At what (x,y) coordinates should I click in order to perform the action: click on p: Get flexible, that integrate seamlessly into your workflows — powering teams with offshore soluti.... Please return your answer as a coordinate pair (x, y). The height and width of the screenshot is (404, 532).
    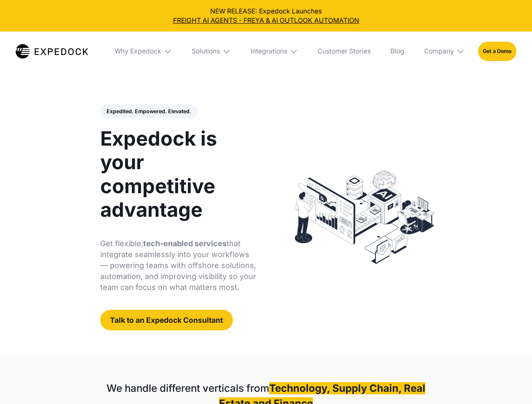
    Looking at the image, I should click on (178, 266).